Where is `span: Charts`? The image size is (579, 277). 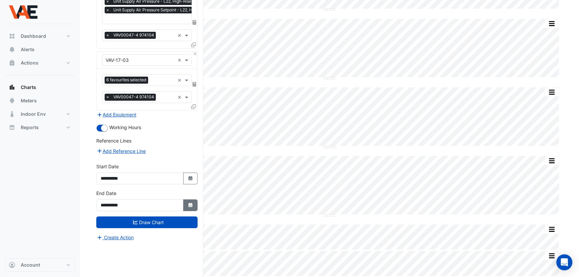 span: Charts is located at coordinates (28, 87).